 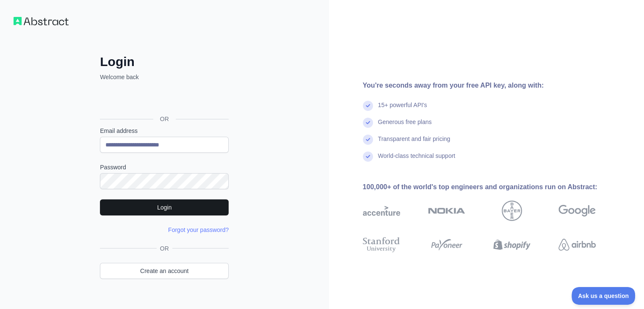 I want to click on img: accenture, so click(x=382, y=211).